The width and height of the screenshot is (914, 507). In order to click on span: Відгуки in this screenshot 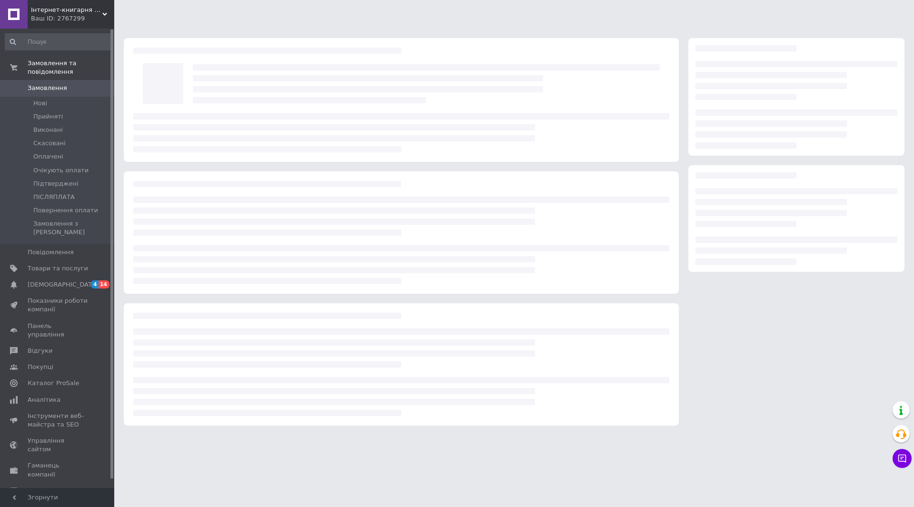, I will do `click(40, 351)`.